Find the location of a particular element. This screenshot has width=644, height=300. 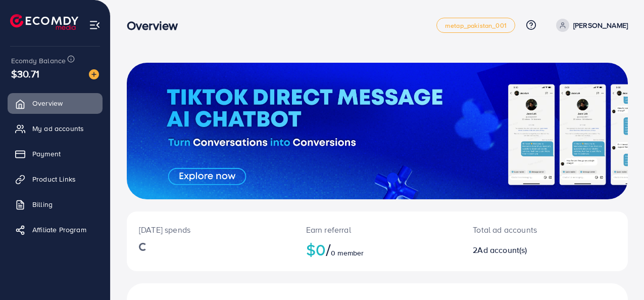

span: Overview is located at coordinates (47, 103).